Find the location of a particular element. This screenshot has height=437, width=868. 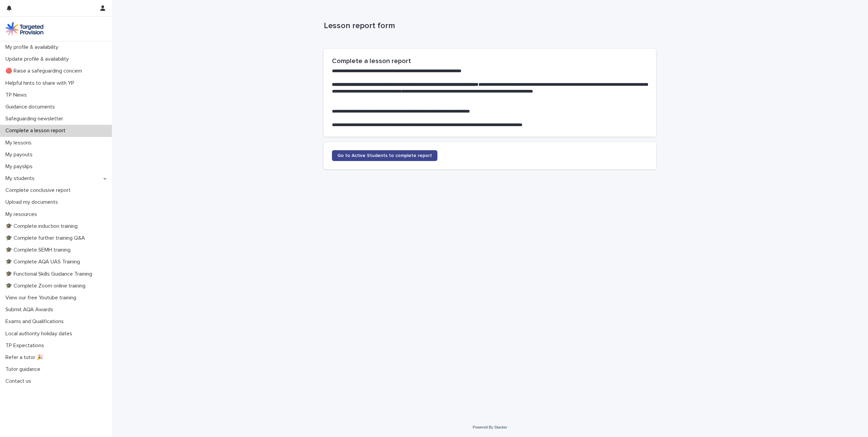

p: Helpful hints to share with YP is located at coordinates (41, 83).